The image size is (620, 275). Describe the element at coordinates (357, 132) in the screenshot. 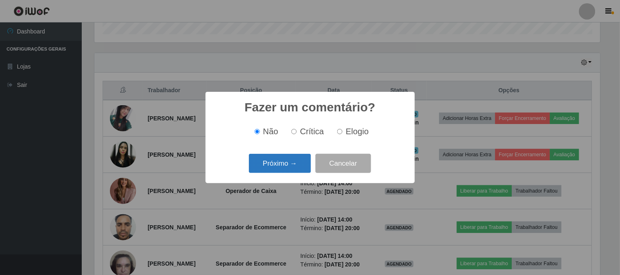

I see `span: Elogio` at that location.